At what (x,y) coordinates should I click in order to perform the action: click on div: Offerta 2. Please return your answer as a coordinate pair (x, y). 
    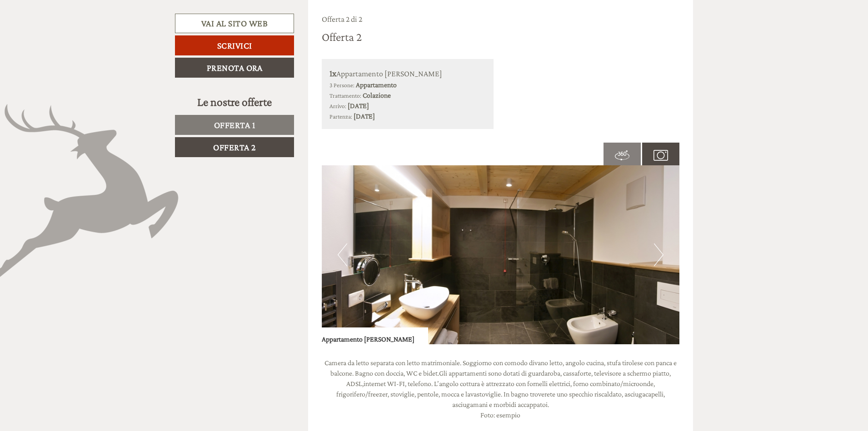
    Looking at the image, I should click on (342, 37).